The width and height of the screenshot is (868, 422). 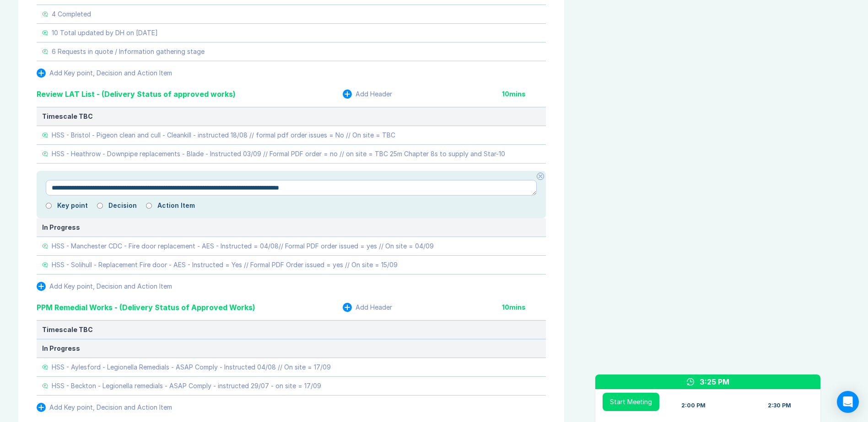 What do you see at coordinates (191, 368) in the screenshot?
I see `div: HSS - Aylesford - Legionella Remedials - ASAP Comply - Instructed 04/08 // On site = 17/09` at bounding box center [191, 368].